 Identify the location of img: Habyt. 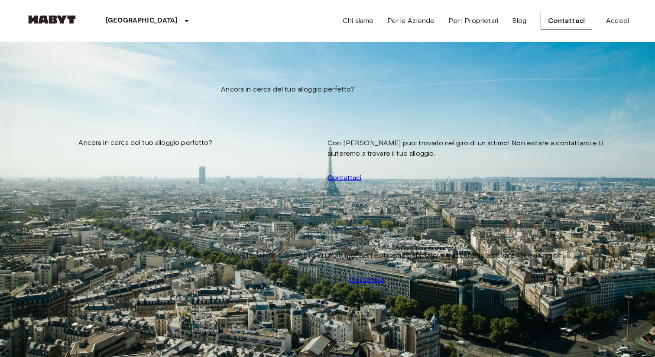
(52, 20).